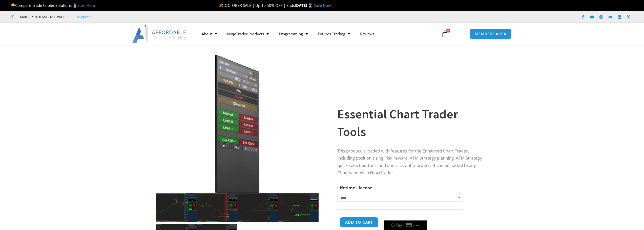  I want to click on h1: Essential Chart Trader Tools, so click(411, 123).